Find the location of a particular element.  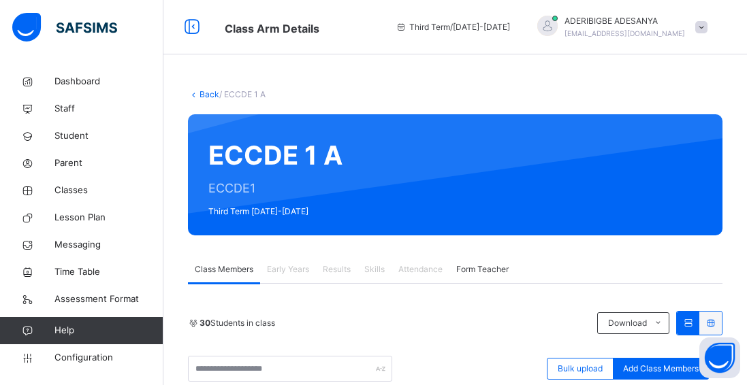

span: Students in class is located at coordinates (237, 323).